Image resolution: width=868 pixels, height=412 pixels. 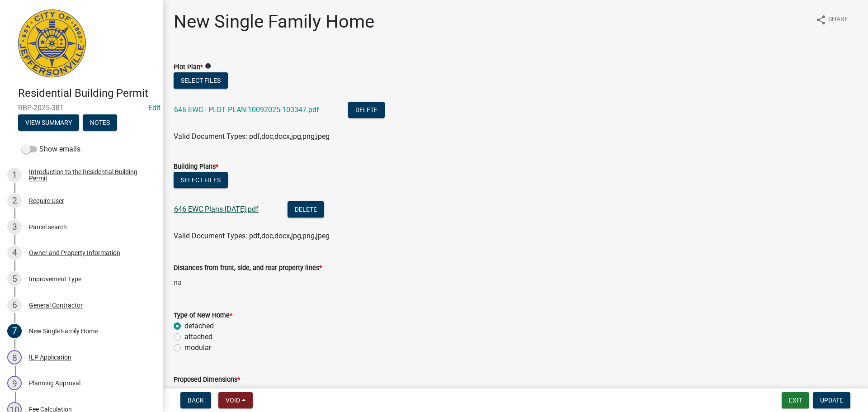 What do you see at coordinates (188, 67) in the screenshot?
I see `label: Plot Plan` at bounding box center [188, 67].